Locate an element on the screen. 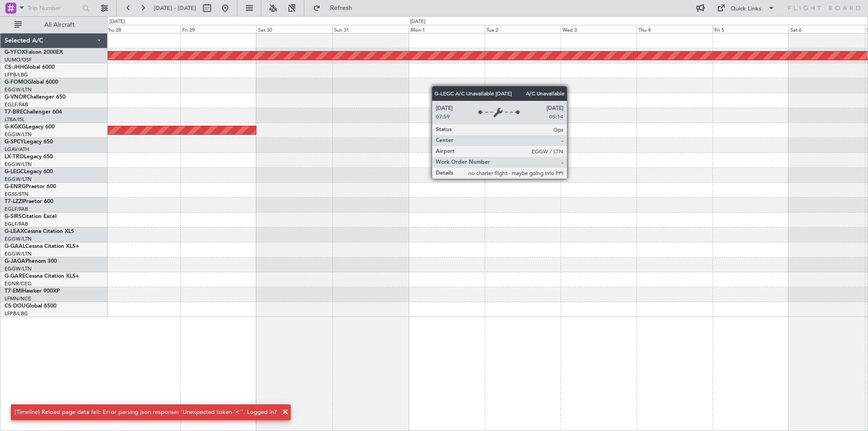 The image size is (868, 431). a: UUMO/OSF is located at coordinates (18, 60).